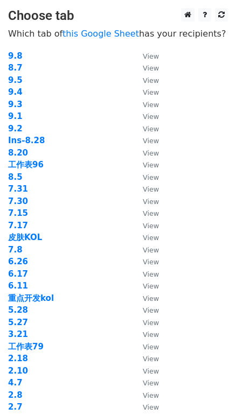  Describe the element at coordinates (15, 80) in the screenshot. I see `a: 9.5` at that location.